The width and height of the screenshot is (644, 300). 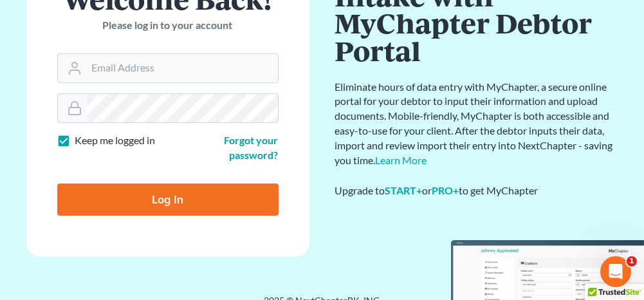 What do you see at coordinates (477, 124) in the screenshot?
I see `p: Eliminate hours of data entry with MyChapter, a secure online portal for your debtor to input the...` at bounding box center [477, 124].